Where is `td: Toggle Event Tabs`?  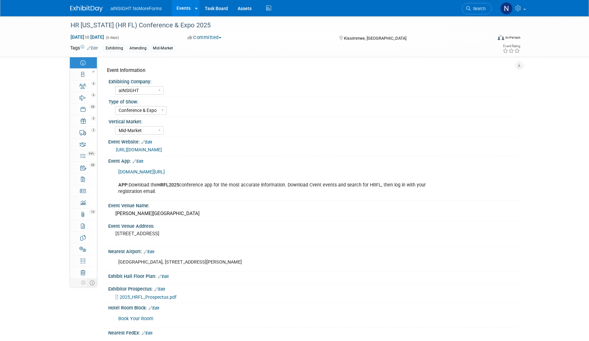
td: Toggle Event Tabs is located at coordinates (92, 282).